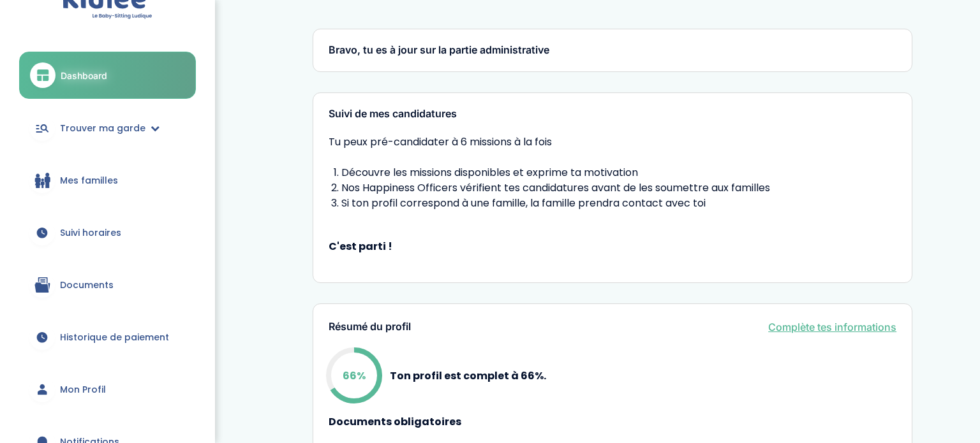 Image resolution: width=980 pixels, height=443 pixels. Describe the element at coordinates (107, 232) in the screenshot. I see `a: Suivi horaires` at that location.